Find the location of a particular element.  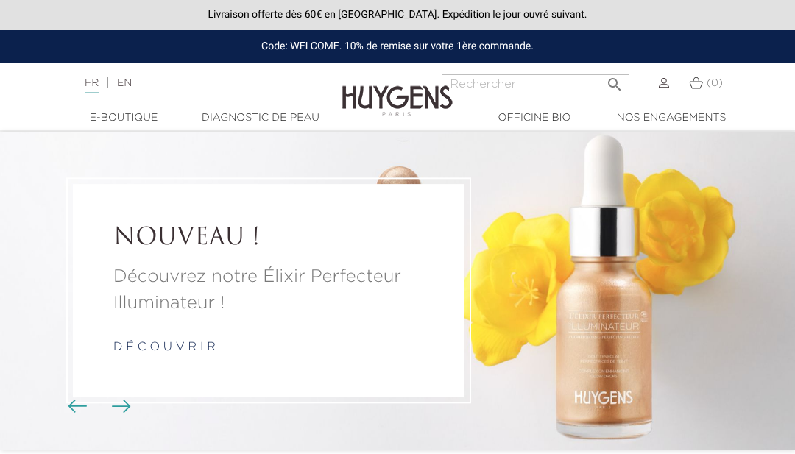

a: FR is located at coordinates (91, 85).